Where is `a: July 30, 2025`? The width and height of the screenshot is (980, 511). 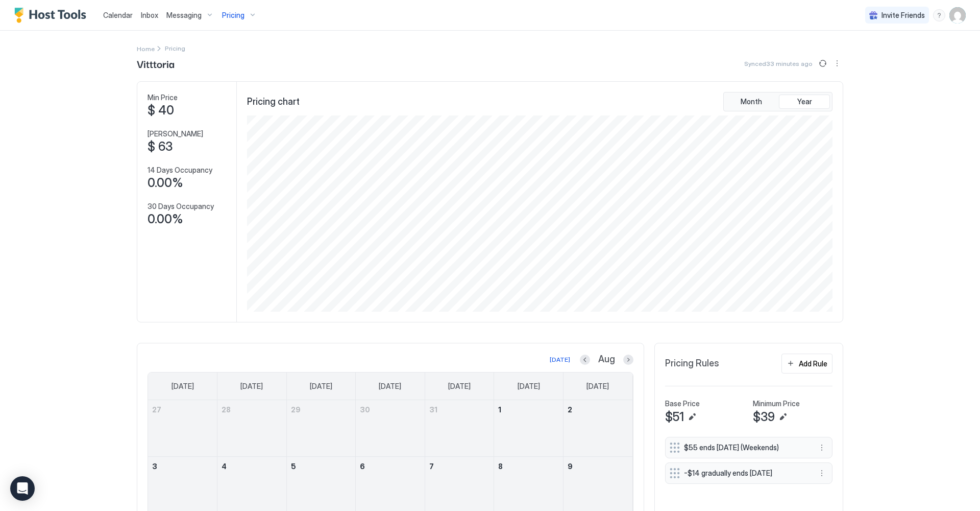
a: July 30, 2025 is located at coordinates (390, 409).